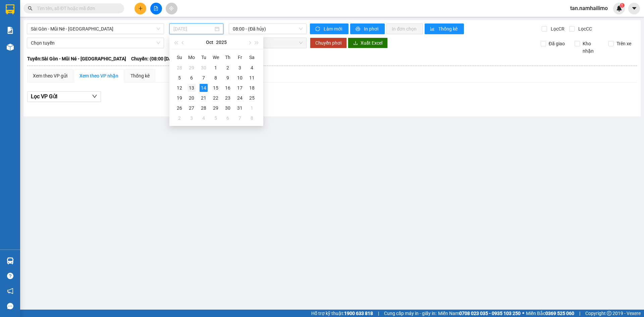 Image resolution: width=644 pixels, height=317 pixels. Describe the element at coordinates (180, 68) in the screenshot. I see `td: 2025-09-28` at that location.